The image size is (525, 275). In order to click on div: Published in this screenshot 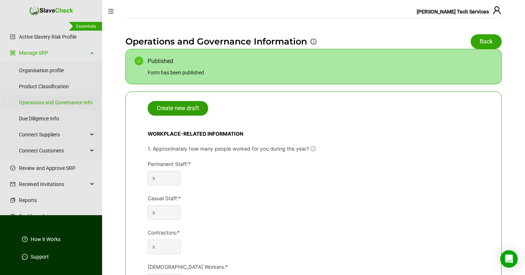, I will do `click(320, 61)`.